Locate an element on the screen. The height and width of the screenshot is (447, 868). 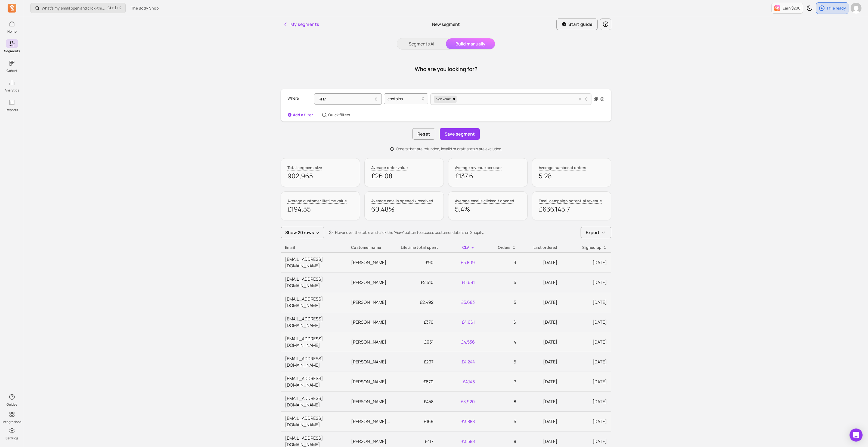
p: Guides is located at coordinates (12, 404).